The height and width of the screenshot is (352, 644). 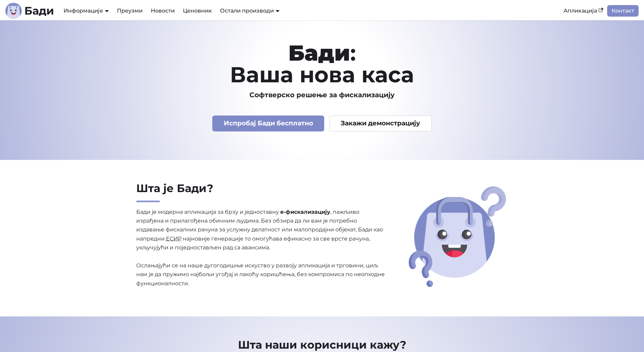 What do you see at coordinates (261, 248) in the screenshot?
I see `p: Бади је модерна апликација за брзу и једноставну , пажљиво израђена и прилагођена обичним људима....` at bounding box center [261, 248].